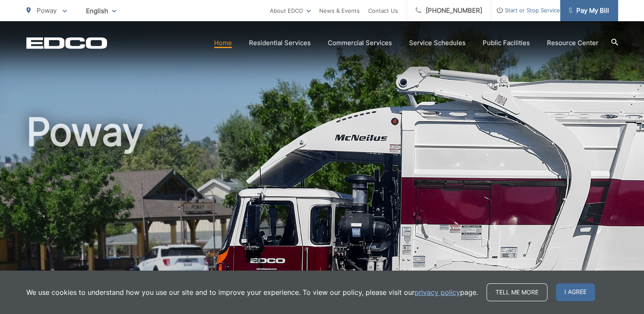 The image size is (644, 314). Describe the element at coordinates (101, 11) in the screenshot. I see `span: English` at that location.